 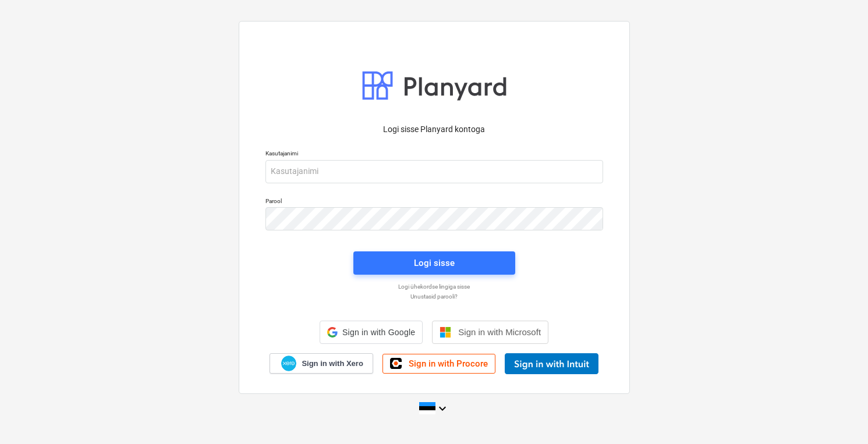 What do you see at coordinates (434, 286) in the screenshot?
I see `p: Logi ühekordse lingiga sisse` at bounding box center [434, 286].